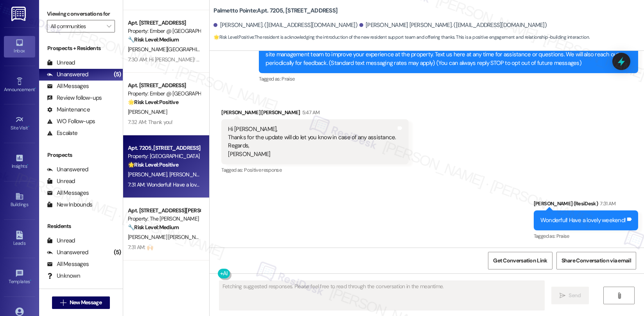 This screenshot has width=644, height=316. Describe the element at coordinates (20, 46) in the screenshot. I see `a: Inbox` at that location.